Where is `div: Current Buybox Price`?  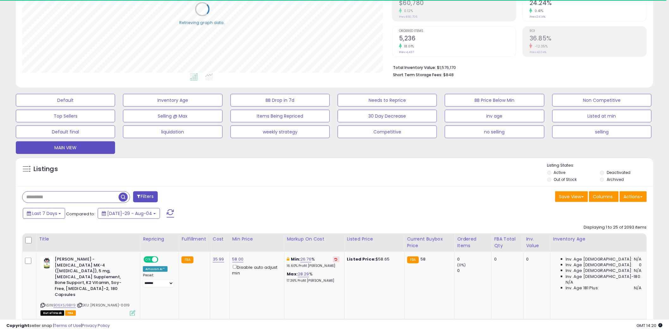 div: Current Buybox Price is located at coordinates (430, 243).